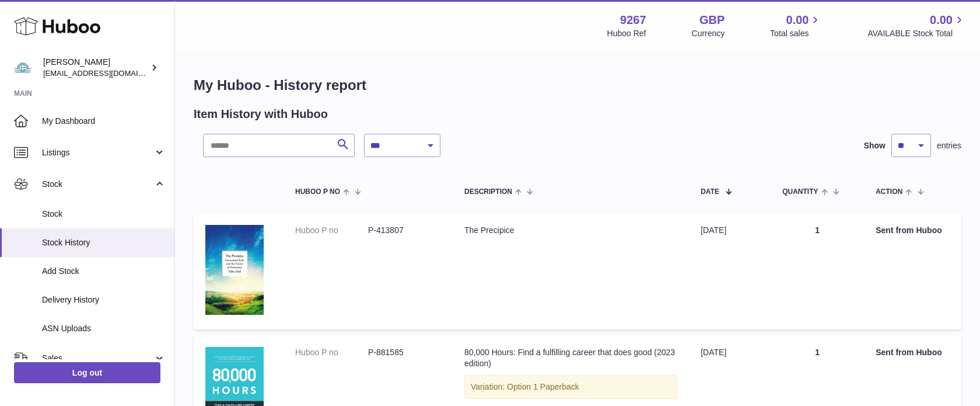 Image resolution: width=980 pixels, height=406 pixels. I want to click on span: Listings, so click(97, 153).